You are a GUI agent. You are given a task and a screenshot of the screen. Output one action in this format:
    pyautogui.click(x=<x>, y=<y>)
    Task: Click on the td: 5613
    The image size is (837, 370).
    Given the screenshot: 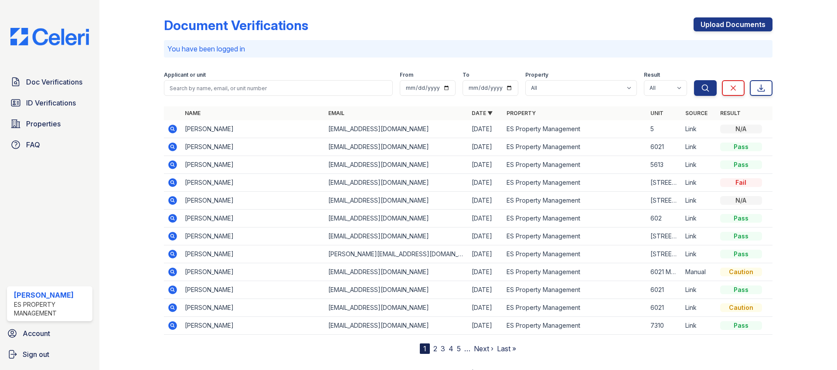 What is the action you would take?
    pyautogui.click(x=665, y=165)
    